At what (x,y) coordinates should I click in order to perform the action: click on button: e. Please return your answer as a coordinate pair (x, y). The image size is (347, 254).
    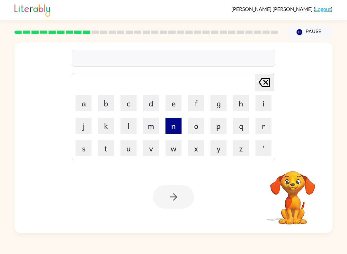
    Looking at the image, I should click on (174, 103).